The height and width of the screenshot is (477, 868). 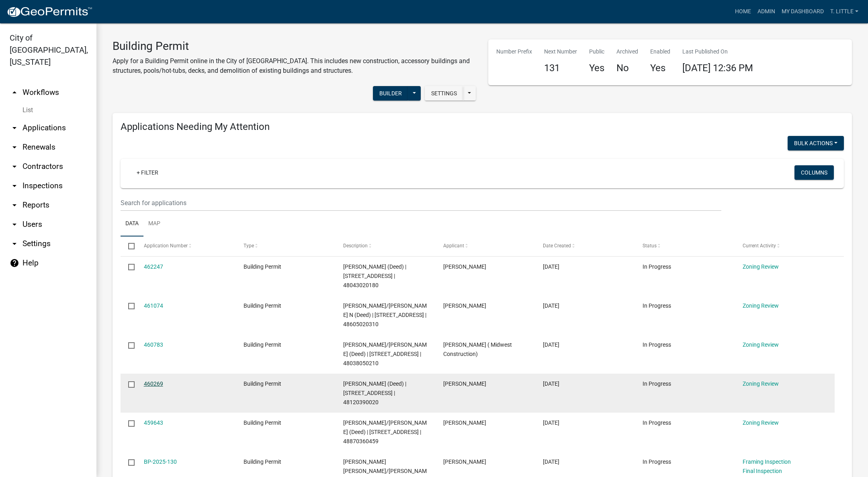 I want to click on a: My Dashboard, so click(x=803, y=11).